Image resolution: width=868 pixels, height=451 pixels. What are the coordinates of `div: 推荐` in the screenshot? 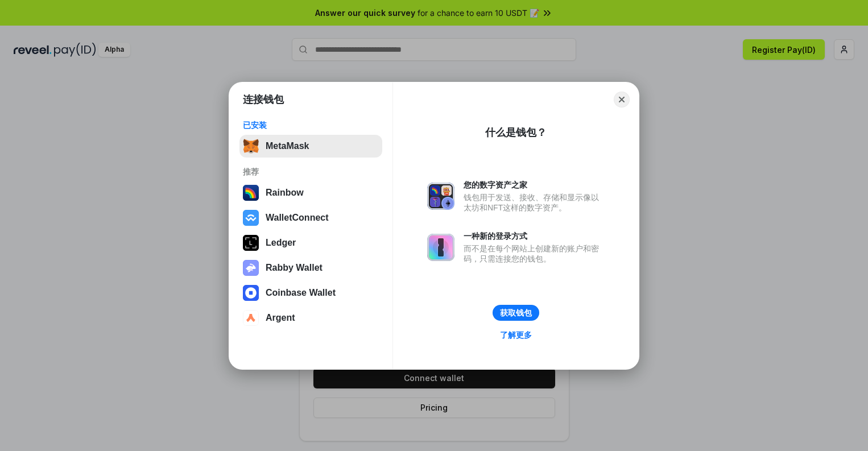 It's located at (311, 172).